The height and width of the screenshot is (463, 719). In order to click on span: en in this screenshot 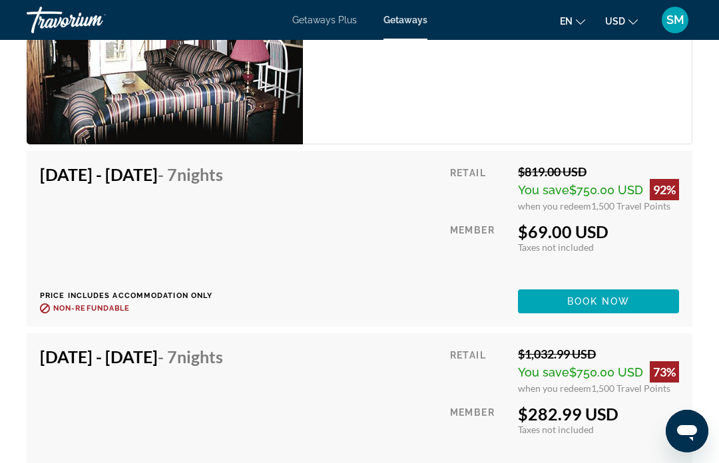, I will do `click(566, 21)`.